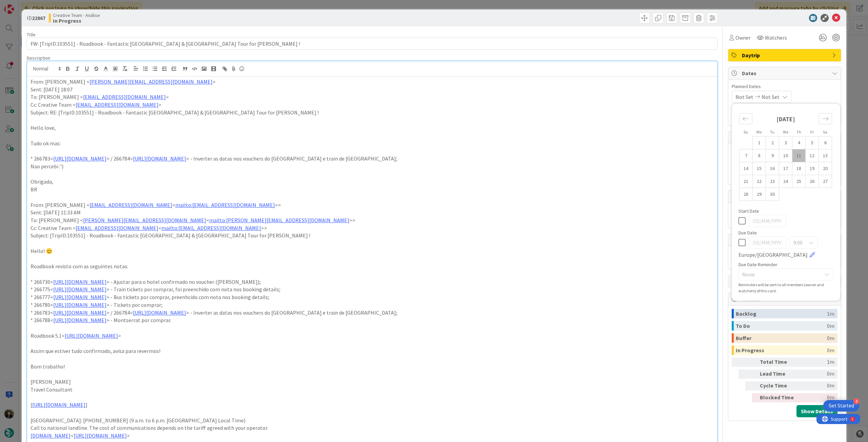 The image size is (868, 442). What do you see at coordinates (812, 169) in the screenshot?
I see `td: Choose Friday, 19/Sep/2025 12:00 as your check-in date. It’s available.` at bounding box center [812, 169].